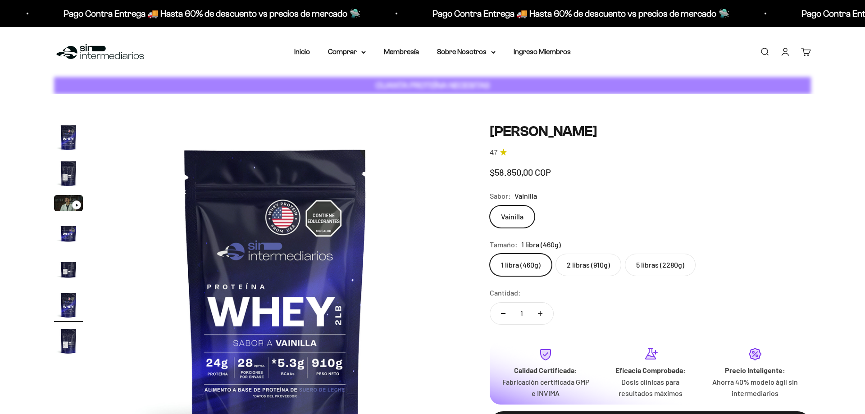  I want to click on a: 4.74.7 de 5.0 estrellas, so click(650, 153).